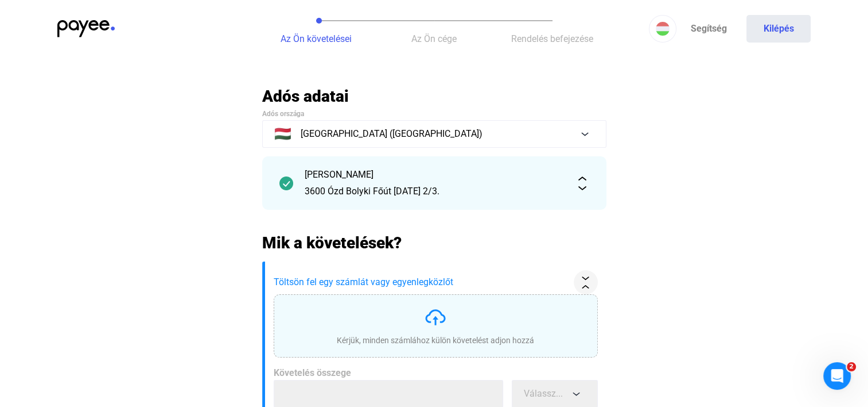 This screenshot has height=407, width=868. I want to click on span: Az Ön cége, so click(434, 38).